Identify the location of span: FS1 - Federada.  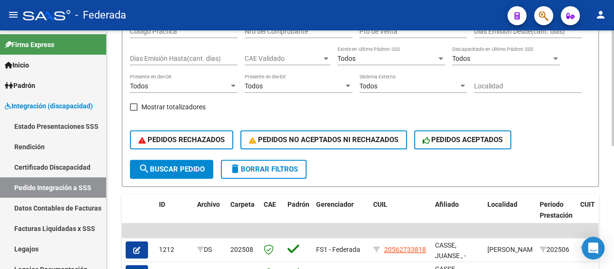
(338, 250).